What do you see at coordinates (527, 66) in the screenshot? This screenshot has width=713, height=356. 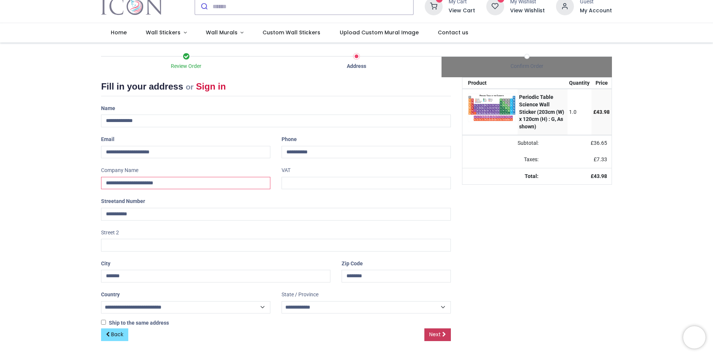 I see `div: Confirm Order` at bounding box center [527, 66].